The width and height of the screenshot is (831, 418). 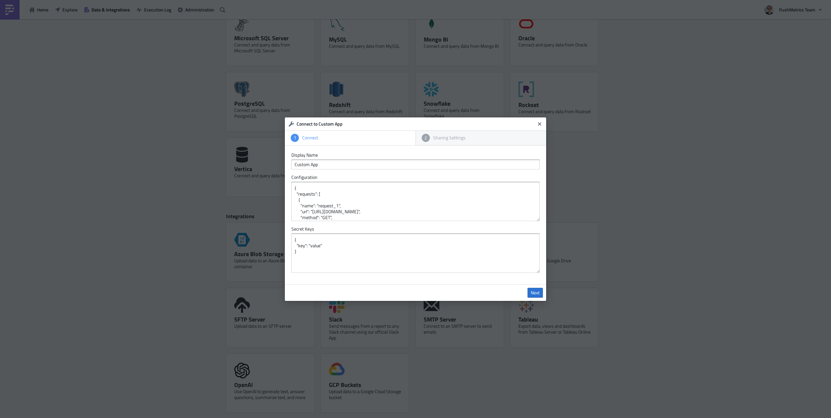 What do you see at coordinates (416, 164) in the screenshot?
I see `input: Give it a name` at bounding box center [416, 164].